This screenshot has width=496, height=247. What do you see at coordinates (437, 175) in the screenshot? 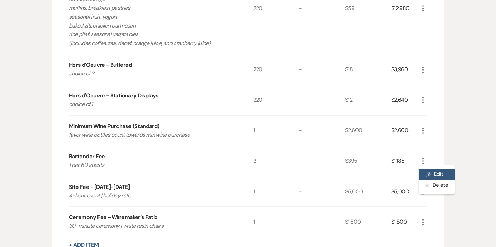
I see `button: Edit` at bounding box center [437, 175].